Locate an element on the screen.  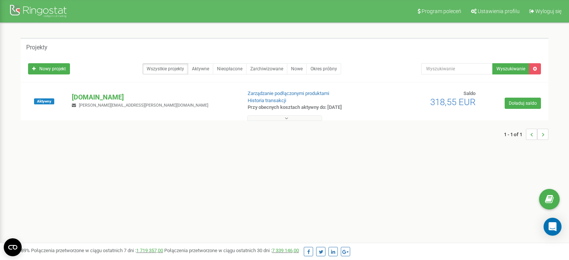
button: Open CMP widget is located at coordinates (13, 247).